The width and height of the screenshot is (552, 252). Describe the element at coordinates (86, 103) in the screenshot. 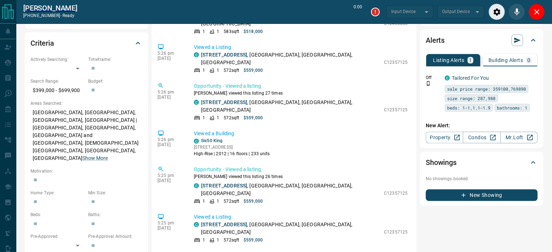

I see `p: Areas Searched:` at that location.